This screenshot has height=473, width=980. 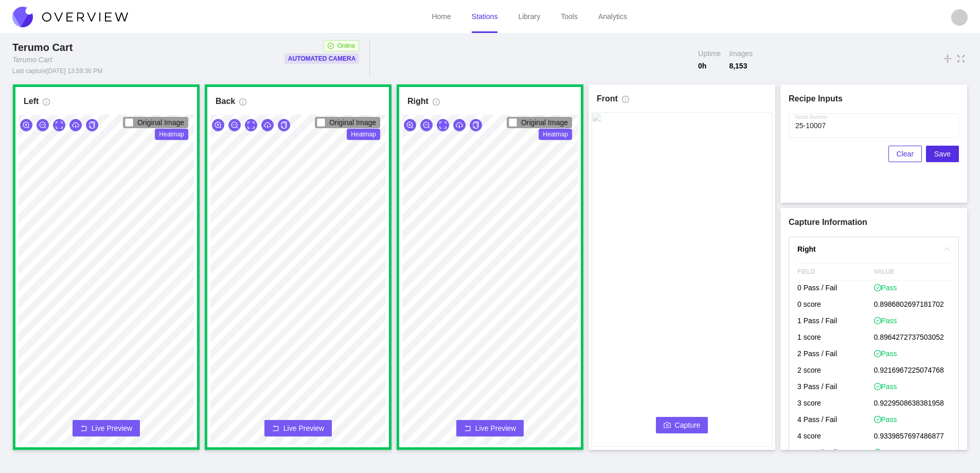 What do you see at coordinates (688, 425) in the screenshot?
I see `span: Capture` at bounding box center [688, 425].